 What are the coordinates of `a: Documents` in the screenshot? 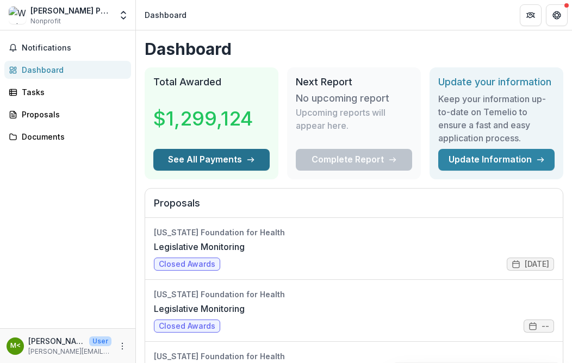 It's located at (67, 136).